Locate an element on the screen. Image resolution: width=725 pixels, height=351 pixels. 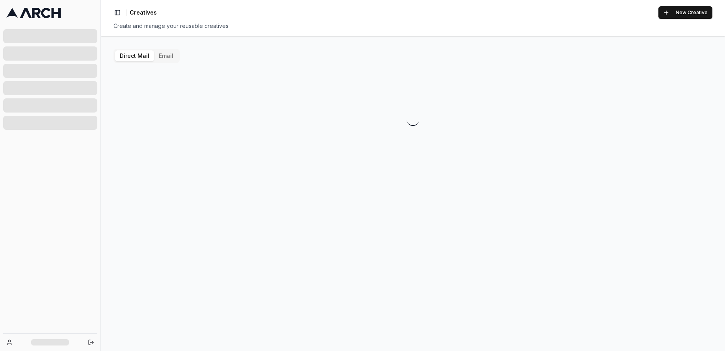
button: Email is located at coordinates (166, 56).